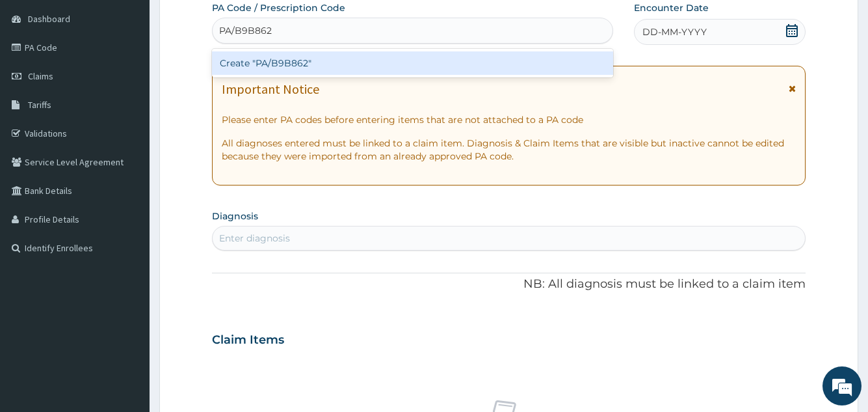 Image resolution: width=868 pixels, height=412 pixels. Describe the element at coordinates (674, 32) in the screenshot. I see `span: DD-MM-YYYY` at that location.